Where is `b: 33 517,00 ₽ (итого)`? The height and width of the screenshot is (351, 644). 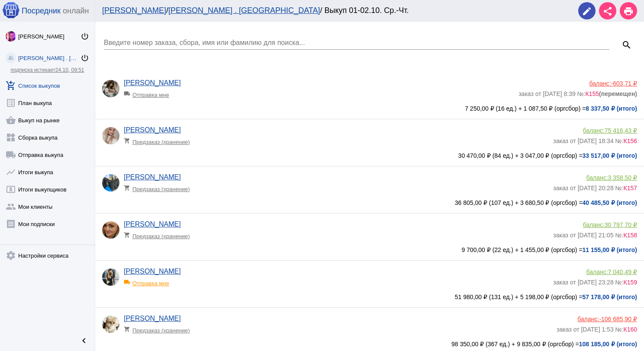
b: 33 517,00 ₽ (итого) is located at coordinates (610, 155).